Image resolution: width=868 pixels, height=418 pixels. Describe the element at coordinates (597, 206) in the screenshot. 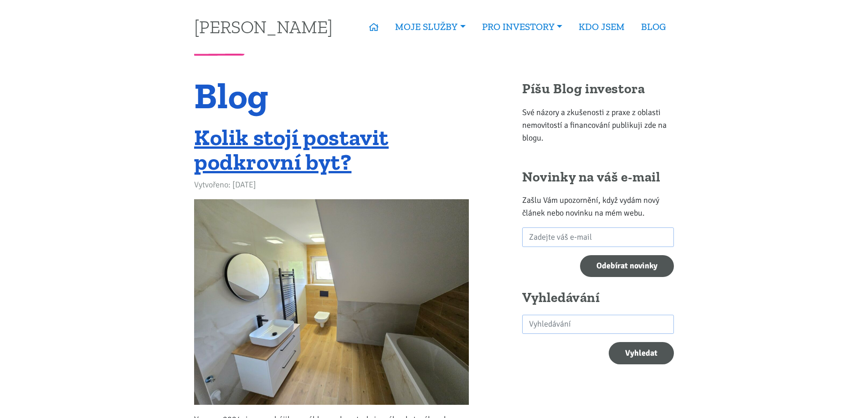

I see `p: Zašlu Vám upozornění, když vydám nový článek nebo novinku na mém webu.` at that location.